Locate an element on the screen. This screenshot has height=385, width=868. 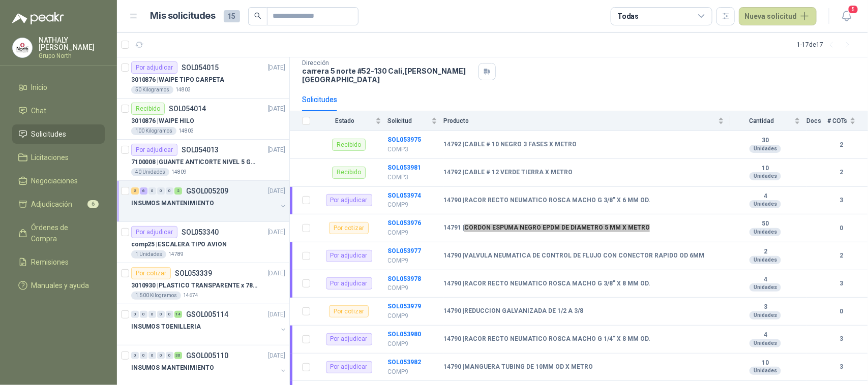
div: 1 - 17 de 17 is located at coordinates (826, 44).